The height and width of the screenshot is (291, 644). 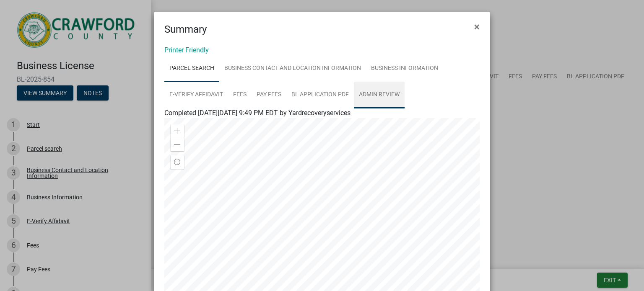 What do you see at coordinates (191, 69) in the screenshot?
I see `a: Parcel search` at bounding box center [191, 69].